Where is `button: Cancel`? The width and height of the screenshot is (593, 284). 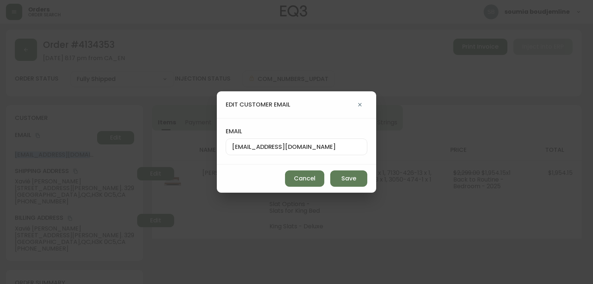
button: Cancel is located at coordinates (305, 178).